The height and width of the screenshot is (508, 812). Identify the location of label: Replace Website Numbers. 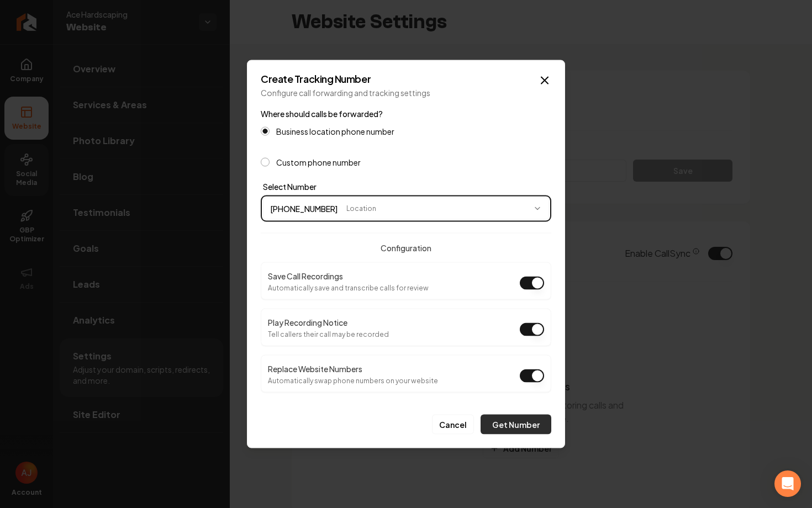
(315, 369).